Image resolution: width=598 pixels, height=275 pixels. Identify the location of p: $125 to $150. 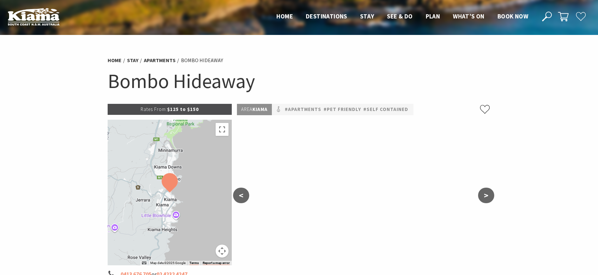
(170, 109).